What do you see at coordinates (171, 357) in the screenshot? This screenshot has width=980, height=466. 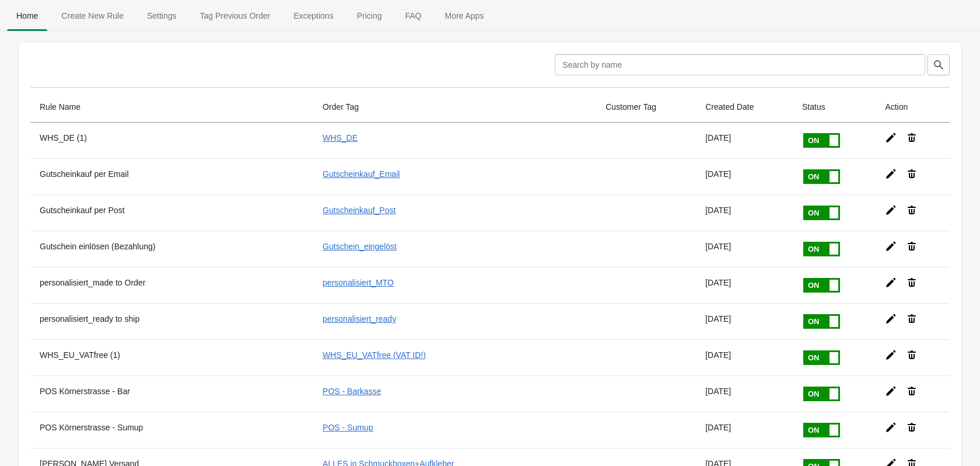 I see `th: WHS_EU_VATfree (1)` at bounding box center [171, 357].